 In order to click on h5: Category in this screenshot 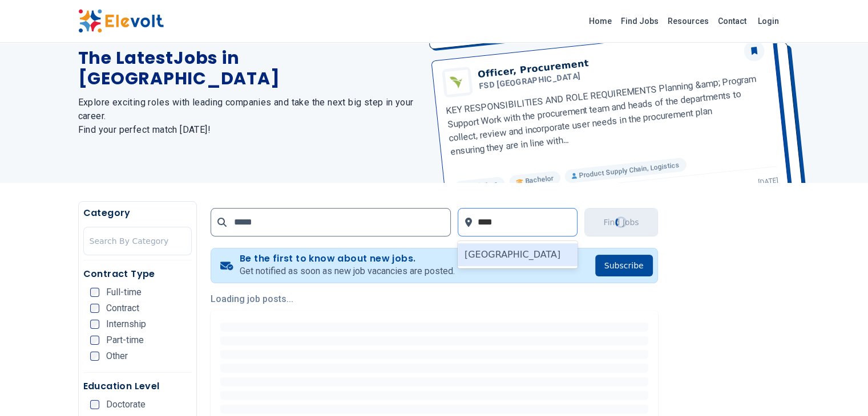, I will do `click(137, 213)`.